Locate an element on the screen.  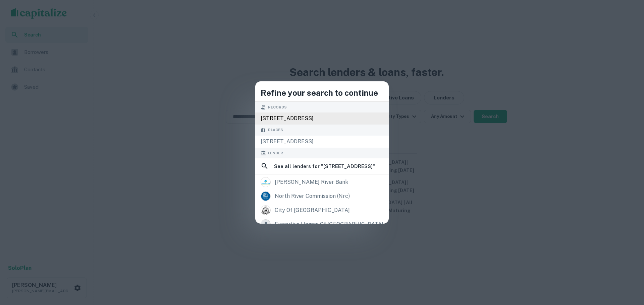
span: Records is located at coordinates (277, 107).